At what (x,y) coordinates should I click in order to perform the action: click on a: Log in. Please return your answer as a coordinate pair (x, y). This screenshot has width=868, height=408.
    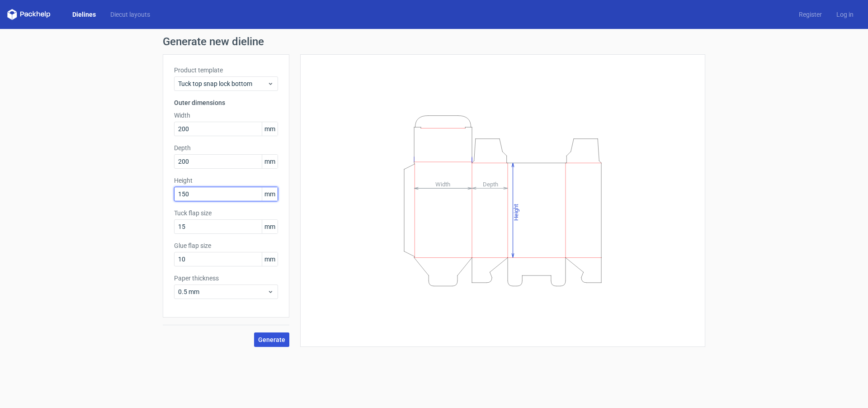
    Looking at the image, I should click on (845, 15).